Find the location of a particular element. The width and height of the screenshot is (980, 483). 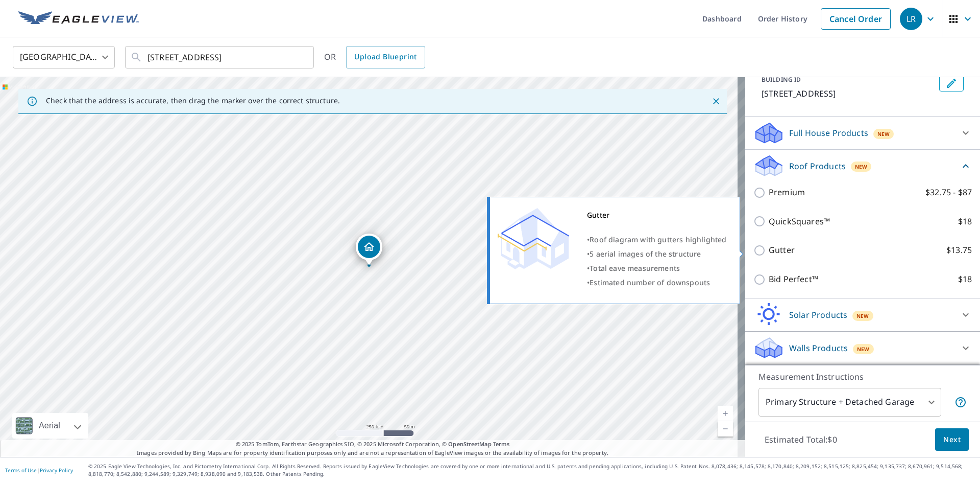

div: Roof ProductsNew is located at coordinates (863, 165).